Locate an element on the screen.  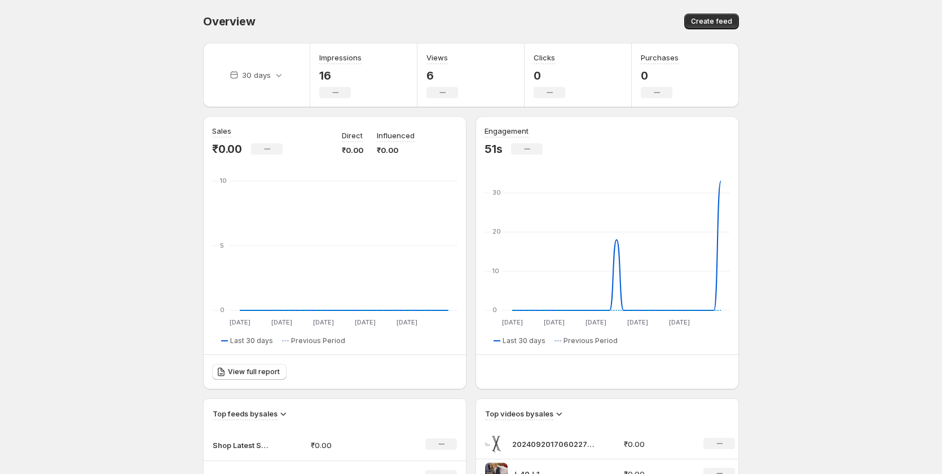
span: Create feed is located at coordinates (712, 21).